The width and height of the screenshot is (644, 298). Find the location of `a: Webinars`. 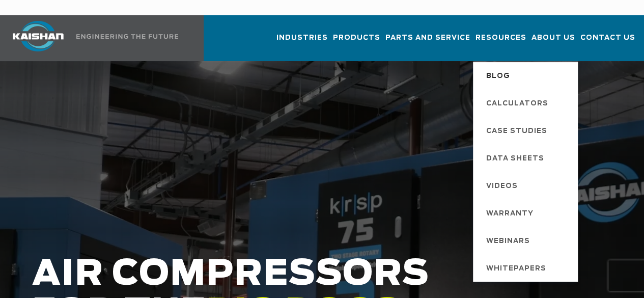

a: Webinars is located at coordinates (527, 240).